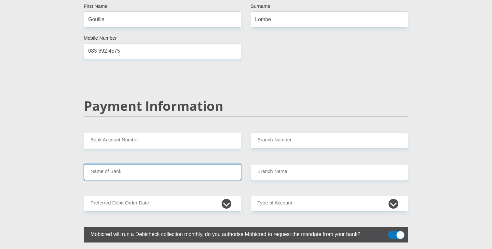 The height and width of the screenshot is (249, 492). Describe the element at coordinates (162, 51) in the screenshot. I see `input: Mobile Number` at that location.